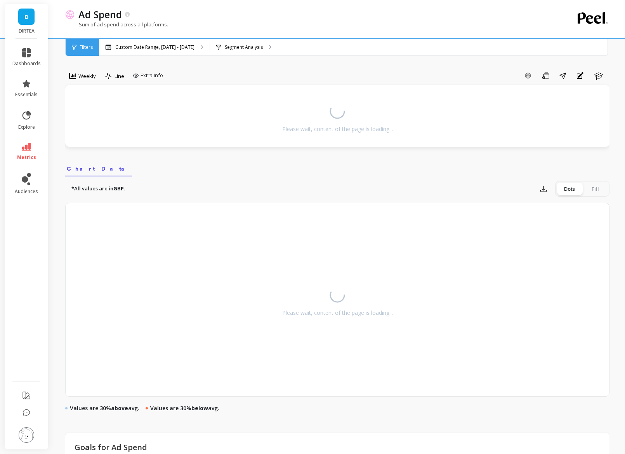  I want to click on p: Ad Spend, so click(100, 14).